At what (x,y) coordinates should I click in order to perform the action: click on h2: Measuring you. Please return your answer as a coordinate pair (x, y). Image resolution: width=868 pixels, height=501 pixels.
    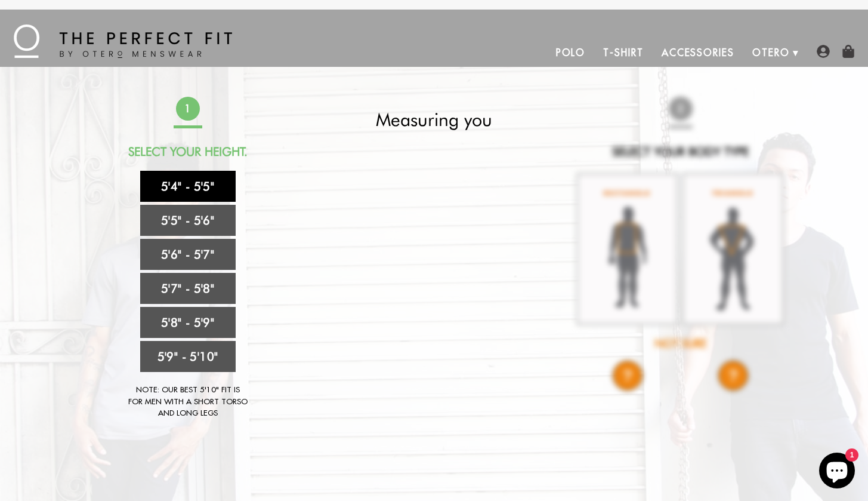
    Looking at the image, I should click on (434, 119).